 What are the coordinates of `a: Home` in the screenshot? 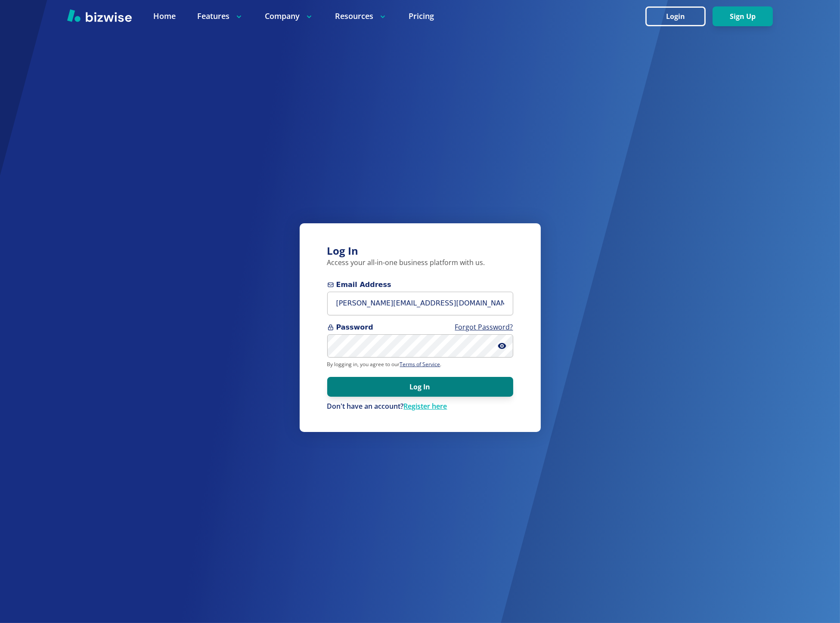 It's located at (165, 16).